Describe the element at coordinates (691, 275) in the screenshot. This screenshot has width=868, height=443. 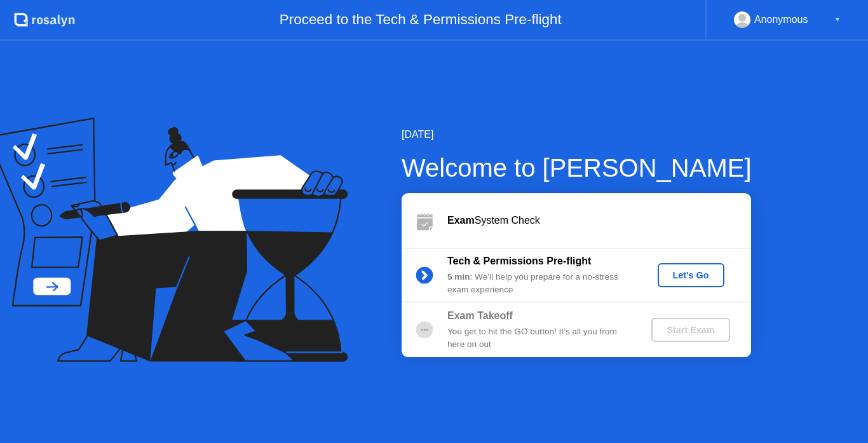
I see `button: Let's Go` at that location.